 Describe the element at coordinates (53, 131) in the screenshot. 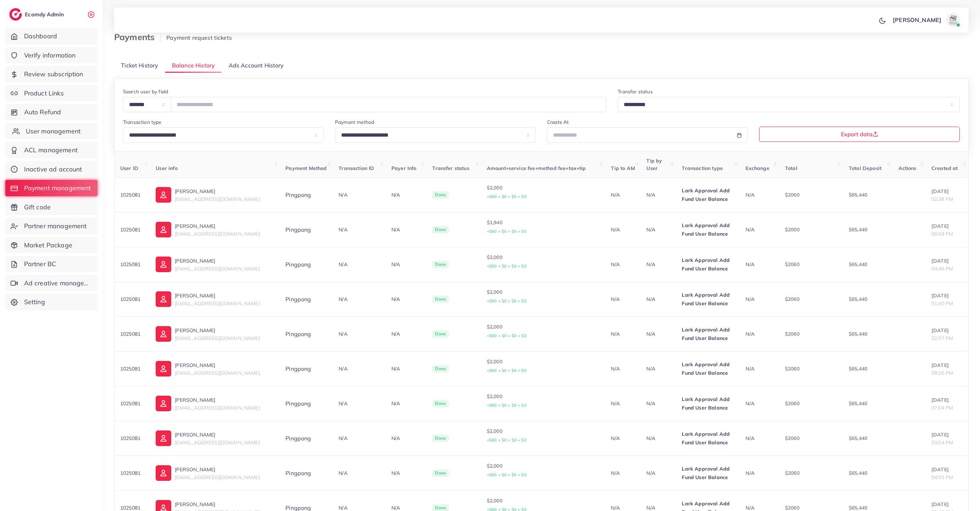

I see `span: User management` at that location.